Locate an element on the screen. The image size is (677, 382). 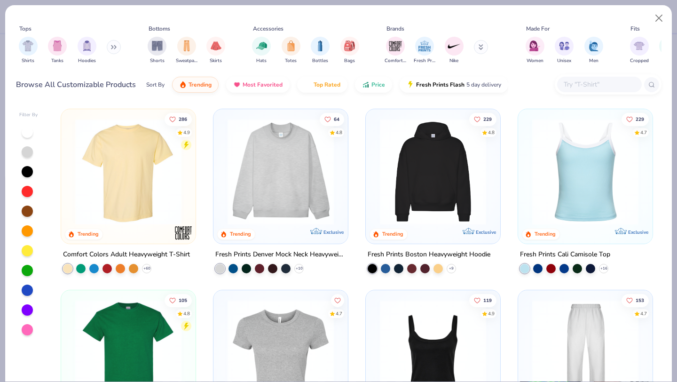
img: Nike Image is located at coordinates (454, 46).